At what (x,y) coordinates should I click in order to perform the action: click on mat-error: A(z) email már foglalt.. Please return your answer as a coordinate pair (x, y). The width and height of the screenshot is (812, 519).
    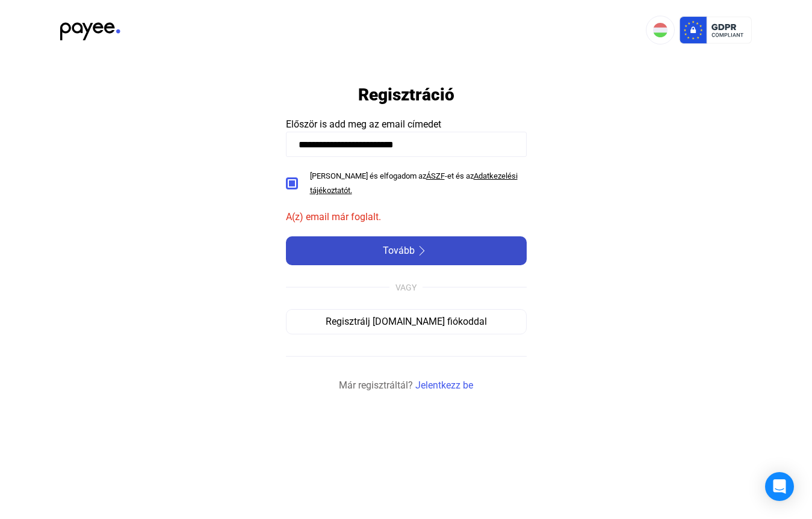
    Looking at the image, I should click on (406, 218).